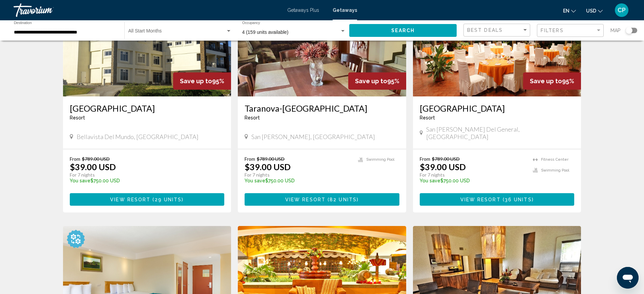 The image size is (644, 294). Describe the element at coordinates (343, 200) in the screenshot. I see `span: 82 units` at that location.